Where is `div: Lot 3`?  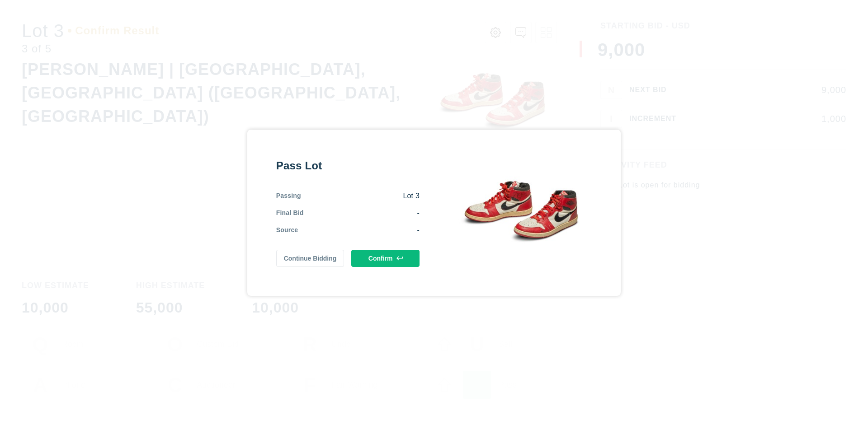
div: Lot 3 is located at coordinates (360, 196).